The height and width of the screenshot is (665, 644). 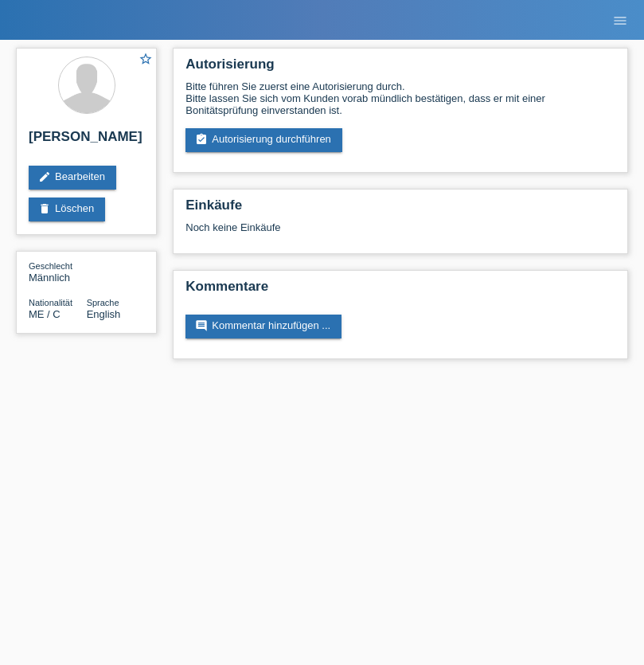 What do you see at coordinates (50, 302) in the screenshot?
I see `span: Nationalität` at bounding box center [50, 302].